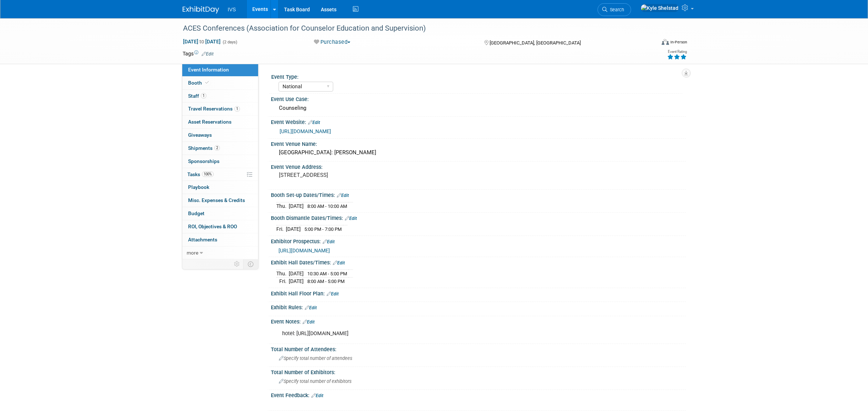 This screenshot has width=868, height=415. What do you see at coordinates (315, 358) in the screenshot?
I see `span: Specify total number of attendees` at bounding box center [315, 358].